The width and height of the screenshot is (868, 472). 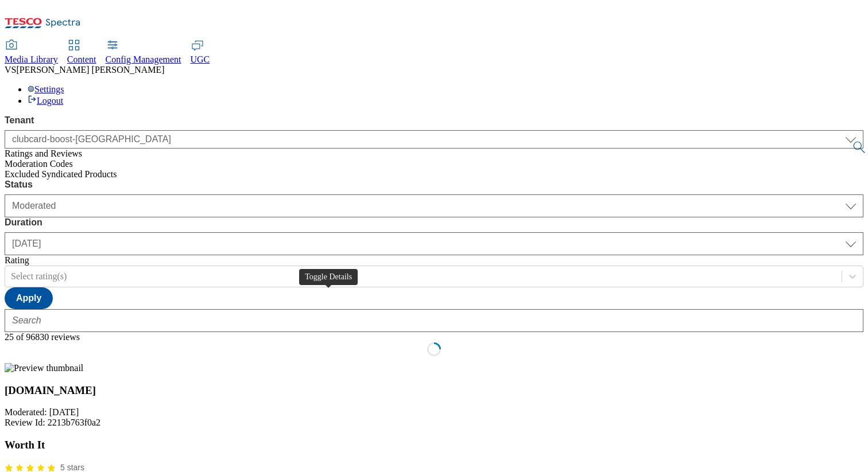 What do you see at coordinates (434, 337) in the screenshot?
I see `div: 25 of 96830 reviews` at bounding box center [434, 337].